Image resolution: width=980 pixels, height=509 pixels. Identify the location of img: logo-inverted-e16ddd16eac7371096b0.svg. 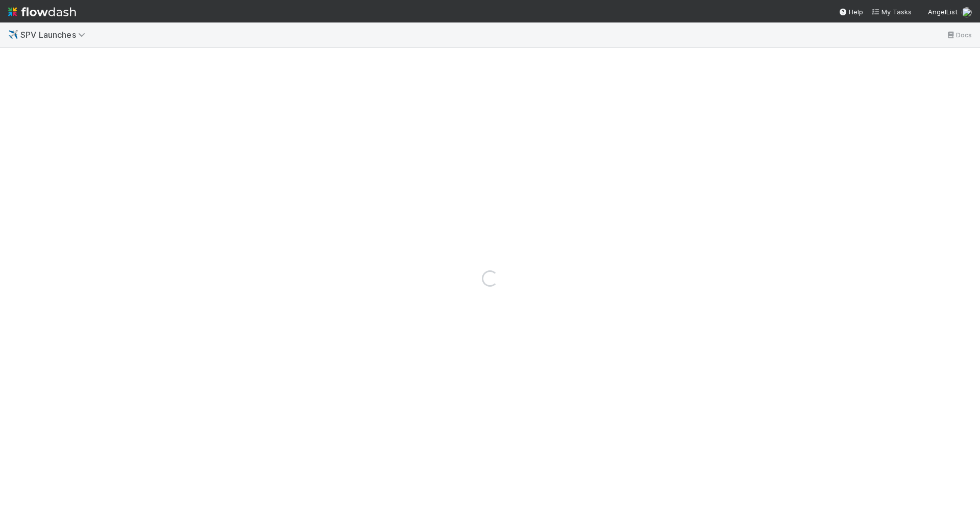
(42, 12).